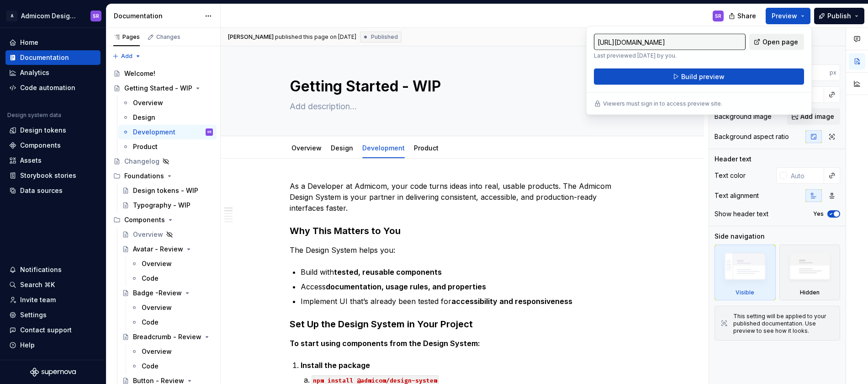  What do you see at coordinates (53, 16) in the screenshot?
I see `button: AAdmicom Design SystemSR` at bounding box center [53, 16].